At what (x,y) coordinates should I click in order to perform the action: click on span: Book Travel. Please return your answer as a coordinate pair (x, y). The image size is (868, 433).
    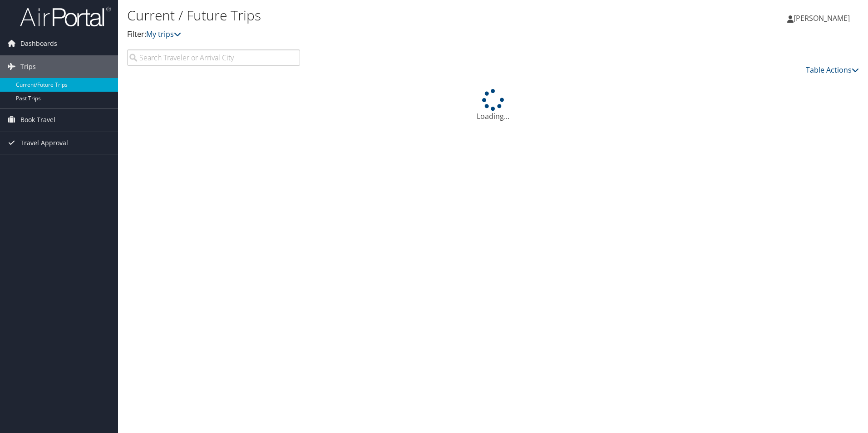
    Looking at the image, I should click on (37, 120).